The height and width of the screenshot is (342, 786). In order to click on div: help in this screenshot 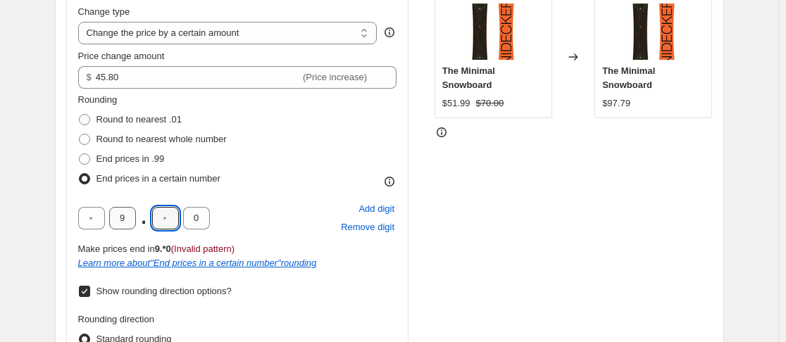, I will do `click(390, 32)`.